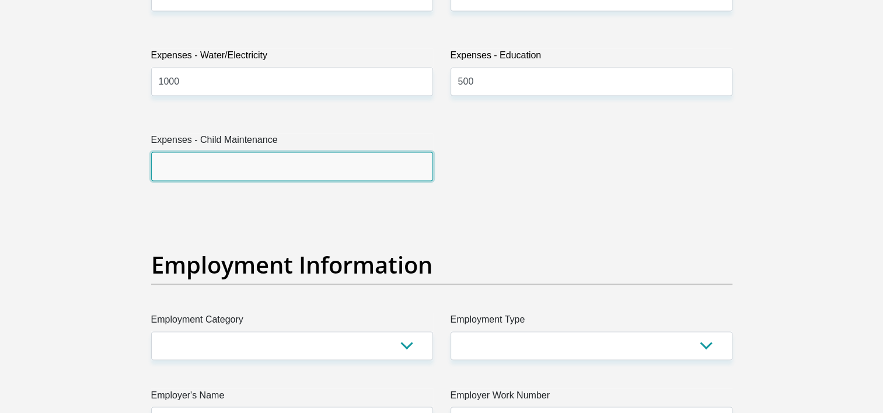  Describe the element at coordinates (442, 265) in the screenshot. I see `h2: Employment Information` at that location.